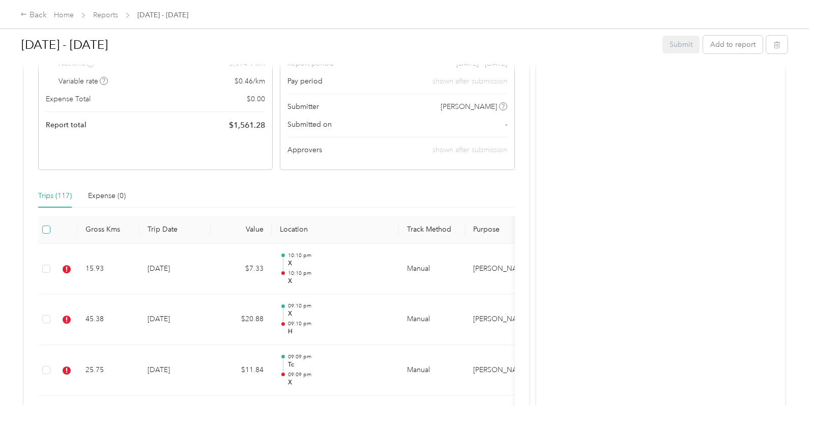 This screenshot has width=814, height=423. I want to click on td: $7.33, so click(241, 269).